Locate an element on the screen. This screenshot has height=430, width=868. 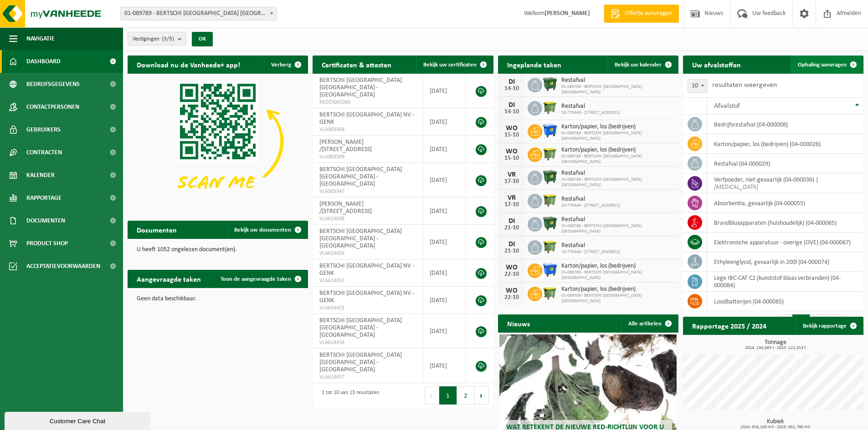
h2: Certificaten & attesten is located at coordinates (356, 64).